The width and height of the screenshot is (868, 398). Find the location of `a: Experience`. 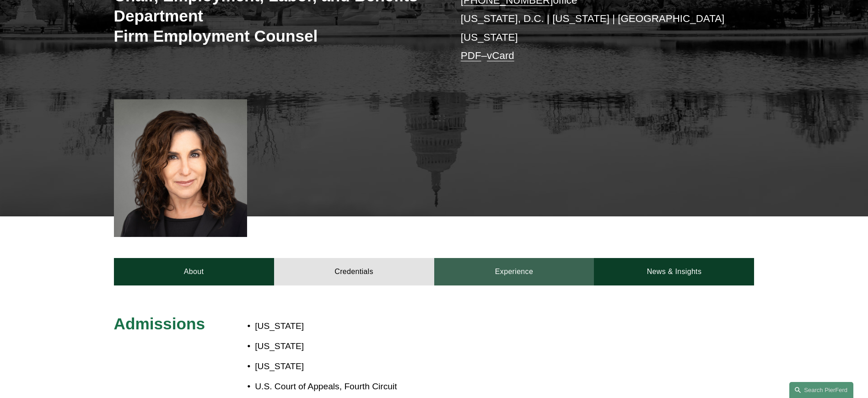

a: Experience is located at coordinates (514, 272).